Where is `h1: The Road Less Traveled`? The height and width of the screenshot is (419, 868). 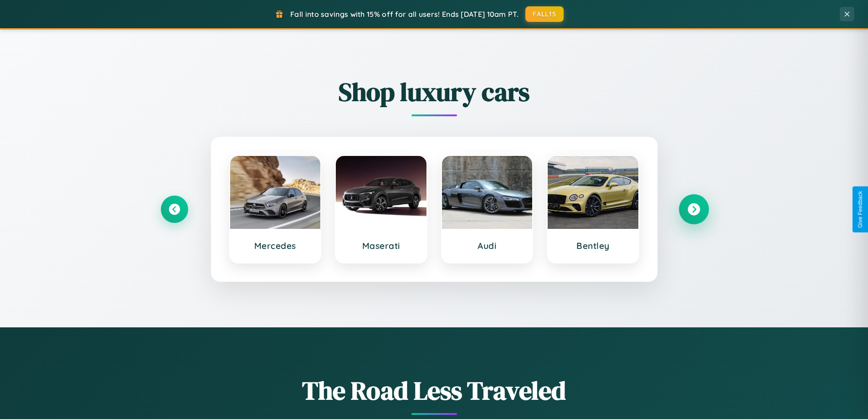
h1: The Road Less Traveled is located at coordinates (434, 390).